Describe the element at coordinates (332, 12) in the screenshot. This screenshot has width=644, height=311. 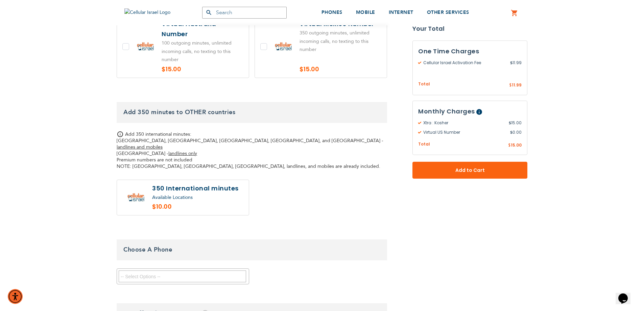
I see `span: PHONES` at that location.